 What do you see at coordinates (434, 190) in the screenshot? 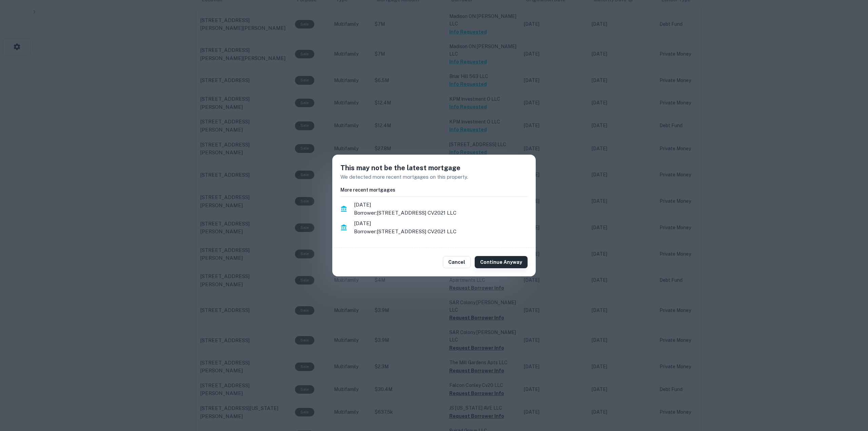
I see `h6: More recent mortgages` at bounding box center [434, 190].